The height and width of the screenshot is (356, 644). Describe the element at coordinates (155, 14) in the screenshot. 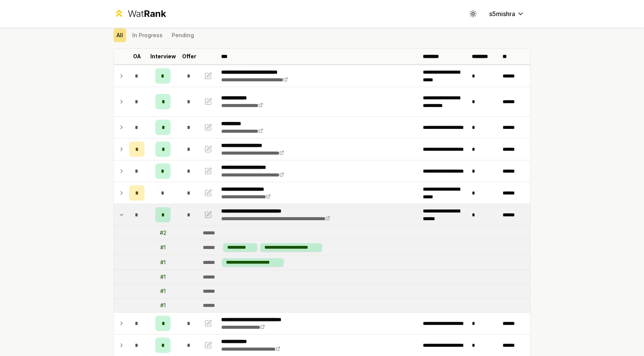

I see `span: Rank` at that location.